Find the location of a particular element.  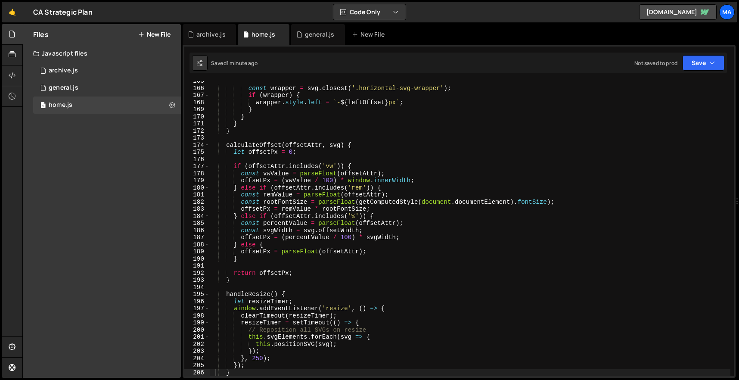

div: 201 is located at coordinates (197, 337).